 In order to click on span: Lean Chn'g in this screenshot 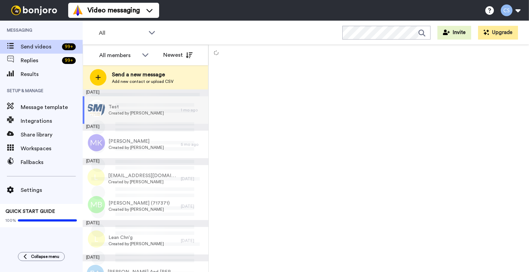, I will do `click(136, 238)`.